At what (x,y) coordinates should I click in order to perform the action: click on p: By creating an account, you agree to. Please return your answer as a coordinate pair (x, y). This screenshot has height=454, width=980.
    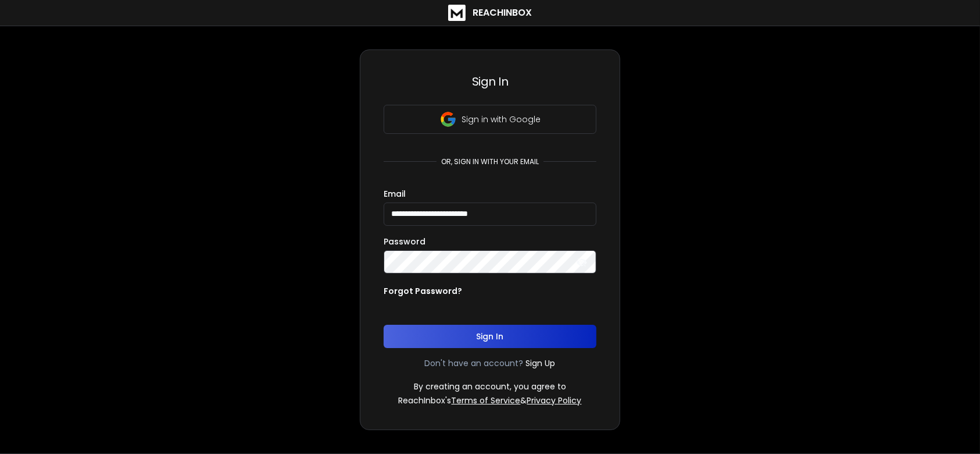
    Looking at the image, I should click on (490, 386).